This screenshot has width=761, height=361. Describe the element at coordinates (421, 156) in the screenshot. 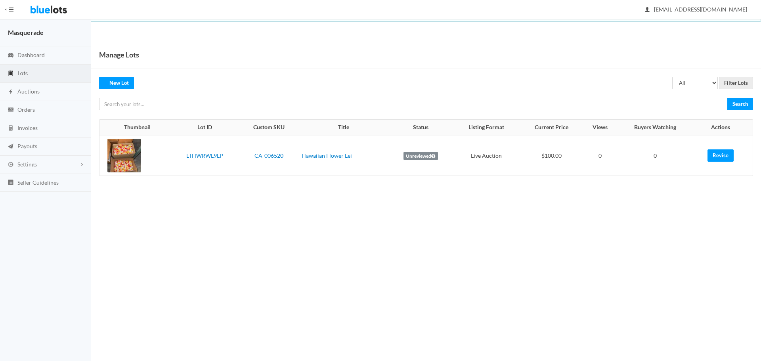

I see `label: Unreviewed` at that location.